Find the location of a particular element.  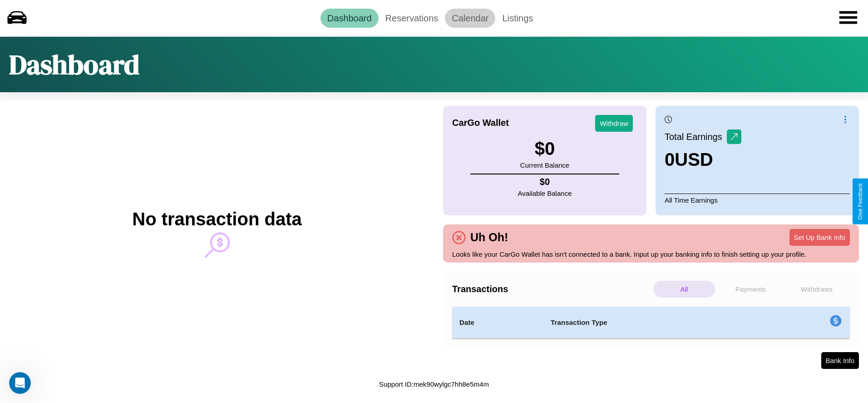

h4: Transaction Type is located at coordinates (653, 323).